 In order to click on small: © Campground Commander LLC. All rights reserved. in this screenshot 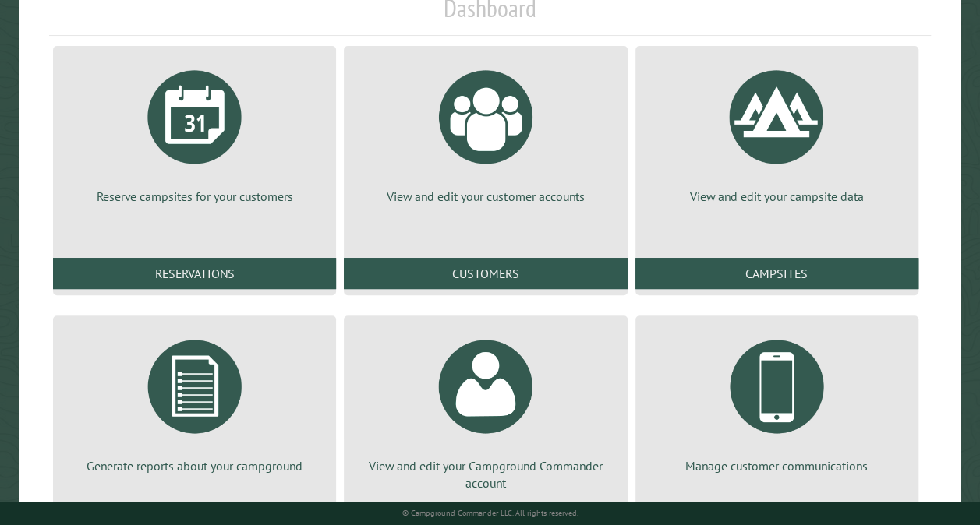, I will do `click(490, 512)`.